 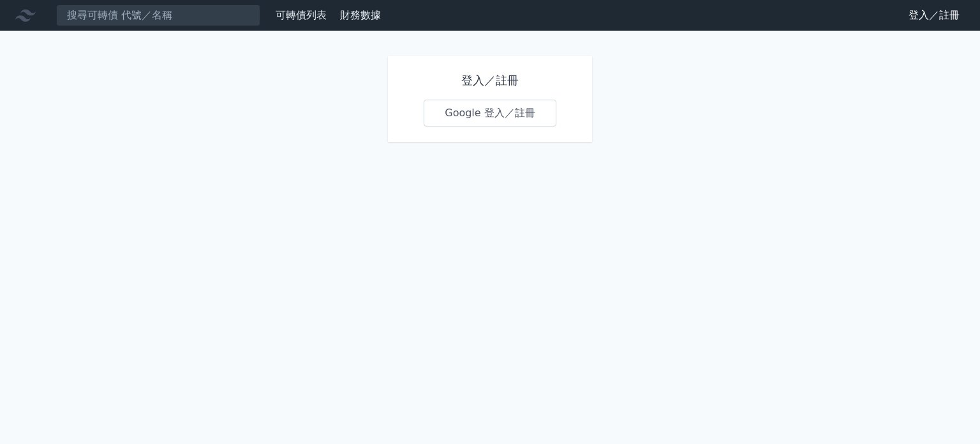 I want to click on input: 搜尋可轉債 代號／名稱, so click(x=159, y=15).